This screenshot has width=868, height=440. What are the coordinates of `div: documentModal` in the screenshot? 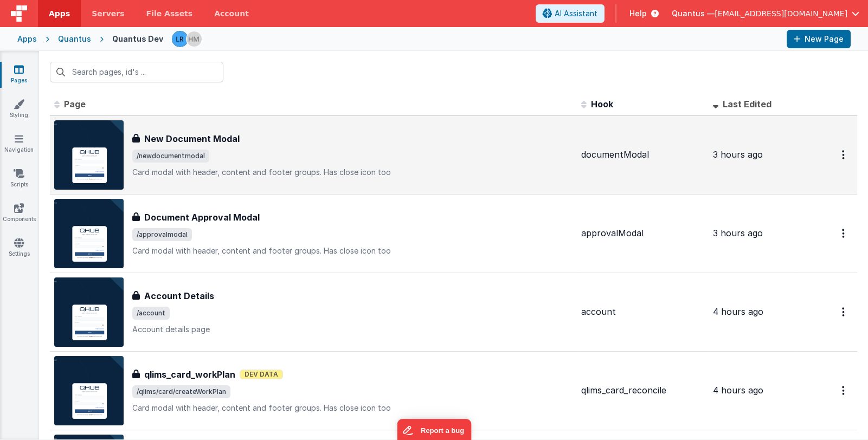 It's located at (643, 154).